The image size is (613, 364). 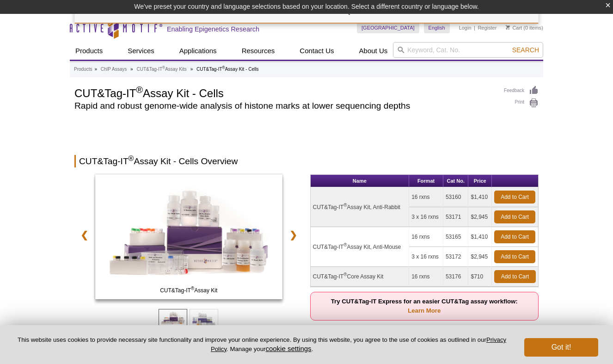 What do you see at coordinates (189, 290) in the screenshot?
I see `span: CUT&Tag-IT Assay Kit` at bounding box center [189, 290].